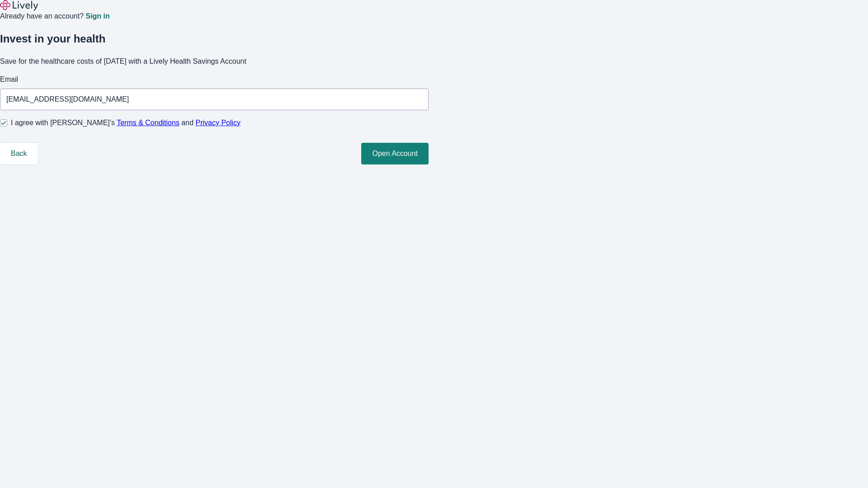 The image size is (868, 488). I want to click on a: Terms & Conditions, so click(148, 122).